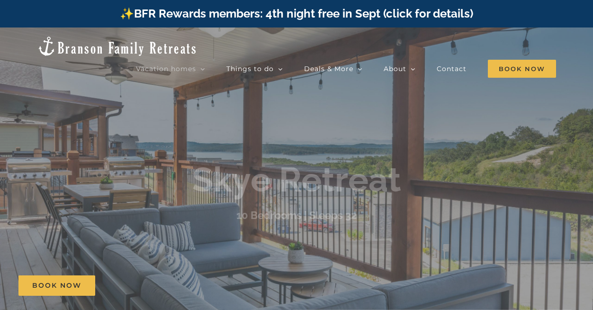  Describe the element at coordinates (399, 69) in the screenshot. I see `a: About` at that location.